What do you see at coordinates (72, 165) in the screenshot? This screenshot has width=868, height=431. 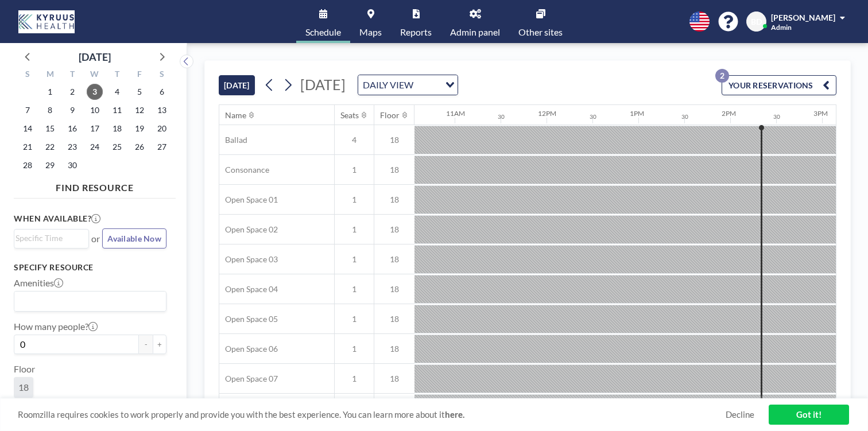 I see `span: Tuesday, September 30, 2025` at bounding box center [72, 165].